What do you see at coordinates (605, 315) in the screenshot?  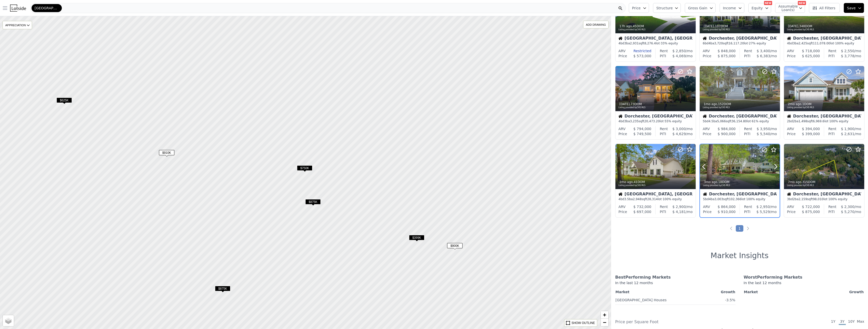 I see `a: Zoom in` at bounding box center [605, 315].